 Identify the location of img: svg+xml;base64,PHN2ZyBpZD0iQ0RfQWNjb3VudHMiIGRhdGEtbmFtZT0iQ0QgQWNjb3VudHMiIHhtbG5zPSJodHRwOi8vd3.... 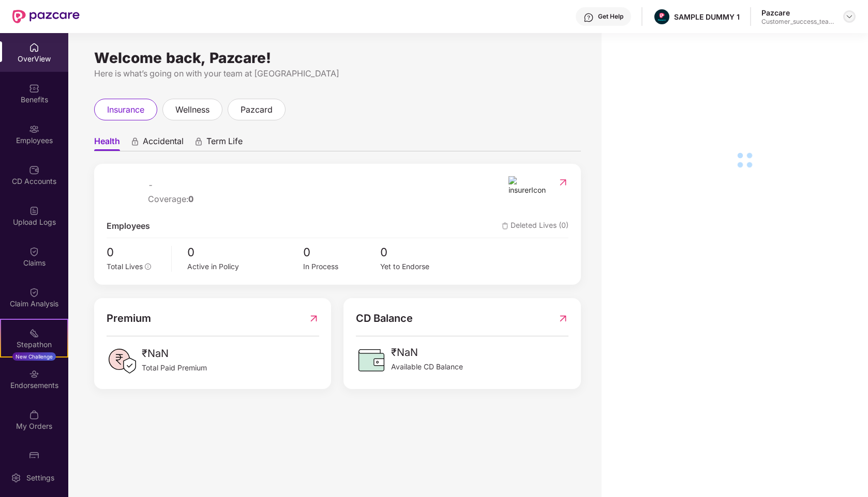
(34, 170).